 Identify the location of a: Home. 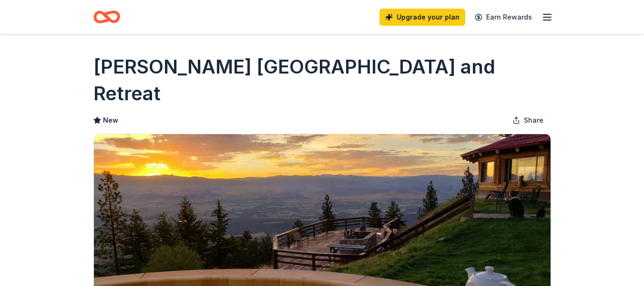
(107, 17).